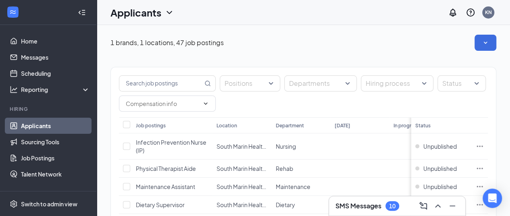 Image resolution: width=510 pixels, height=216 pixels. Describe the element at coordinates (301, 205) in the screenshot. I see `td: Dietary` at that location.